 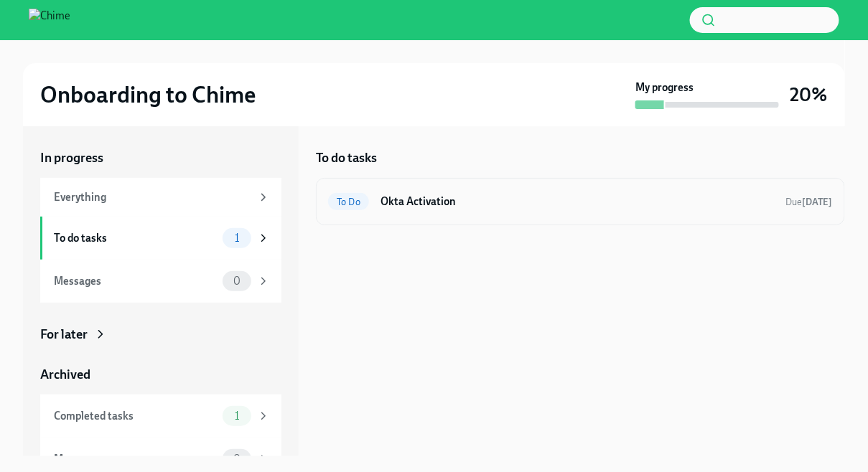 What do you see at coordinates (161, 334) in the screenshot?
I see `a: For later` at bounding box center [161, 334].